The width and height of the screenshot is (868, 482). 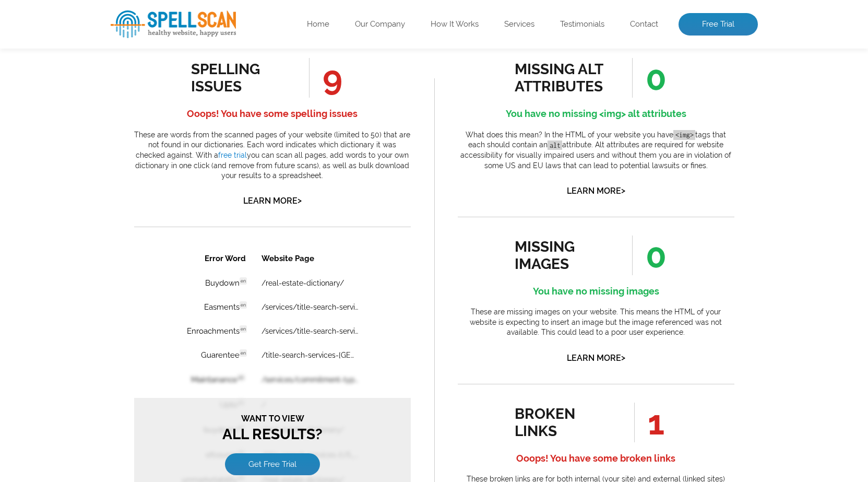 What do you see at coordinates (718, 24) in the screenshot?
I see `a: Free Trial` at bounding box center [718, 24].